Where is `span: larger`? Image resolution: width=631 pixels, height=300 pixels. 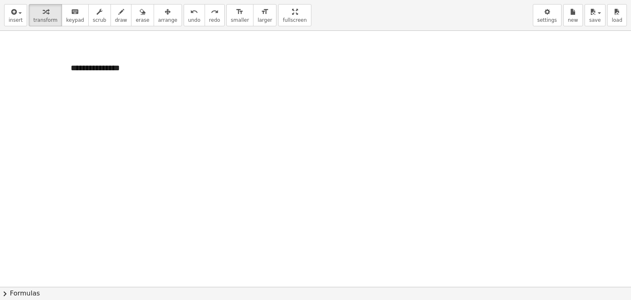 span: larger is located at coordinates (264, 20).